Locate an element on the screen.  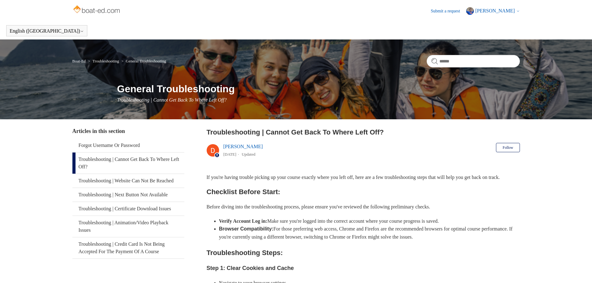
time: 05/14/2024, 13:31 is located at coordinates (230, 154).